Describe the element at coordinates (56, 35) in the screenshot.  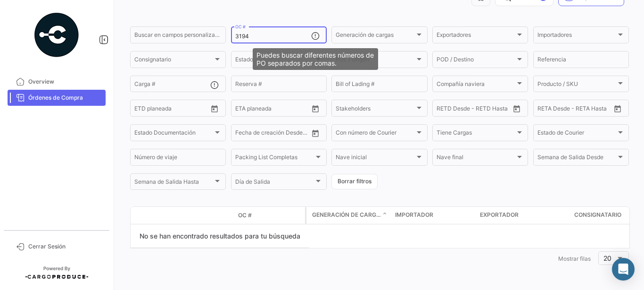
I see `img: powered-by.png` at that location.